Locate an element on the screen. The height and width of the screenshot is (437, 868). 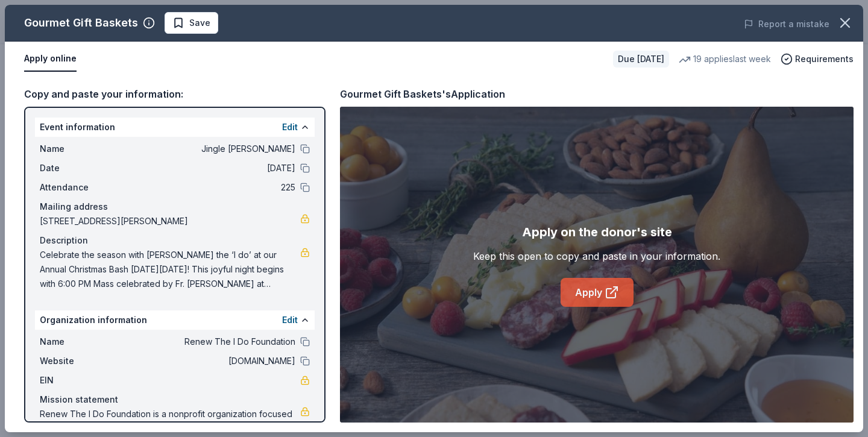
span: Renew The I Do Foundation is located at coordinates (208, 342).